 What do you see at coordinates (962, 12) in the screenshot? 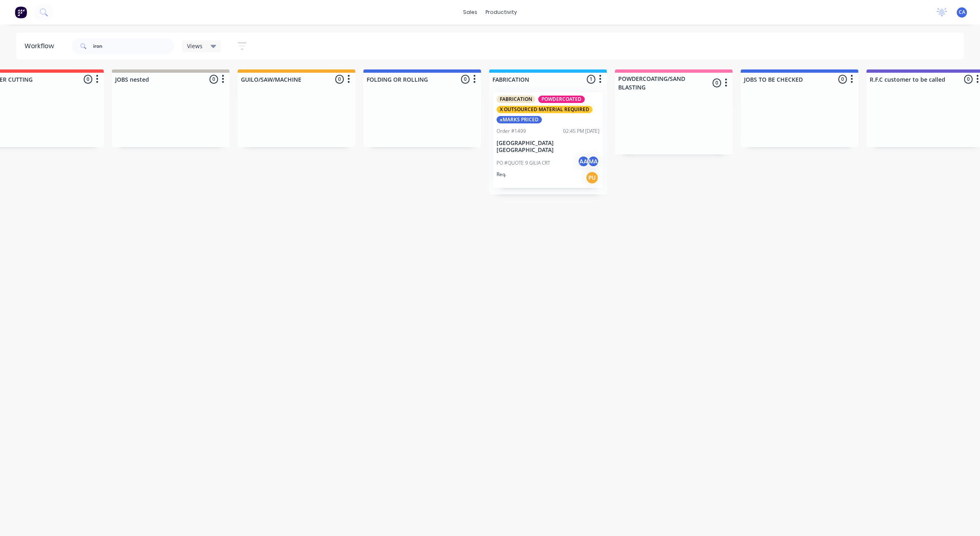
I see `span: CA` at bounding box center [962, 12].